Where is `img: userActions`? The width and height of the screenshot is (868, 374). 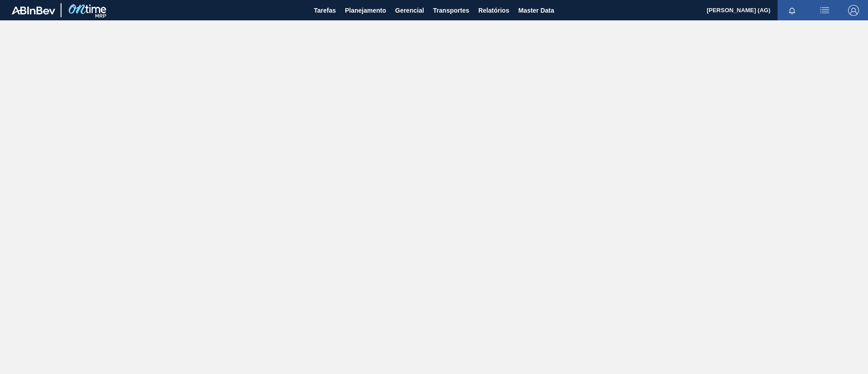 img: userActions is located at coordinates (825, 11).